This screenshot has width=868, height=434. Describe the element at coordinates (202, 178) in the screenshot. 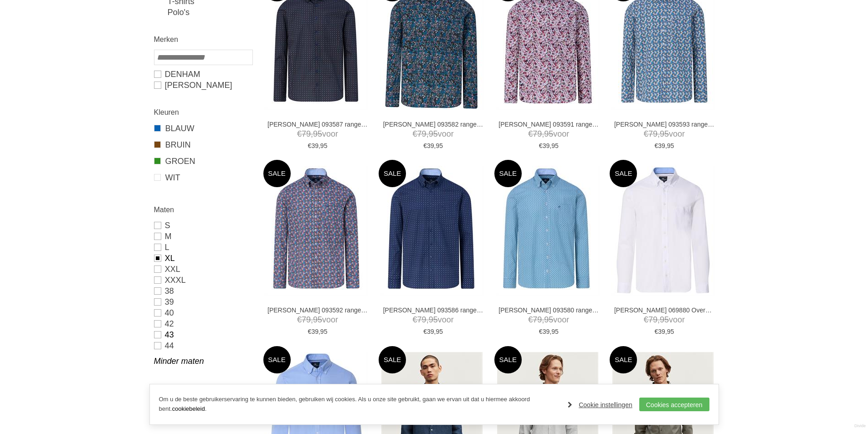

I see `a: WIT` at that location.